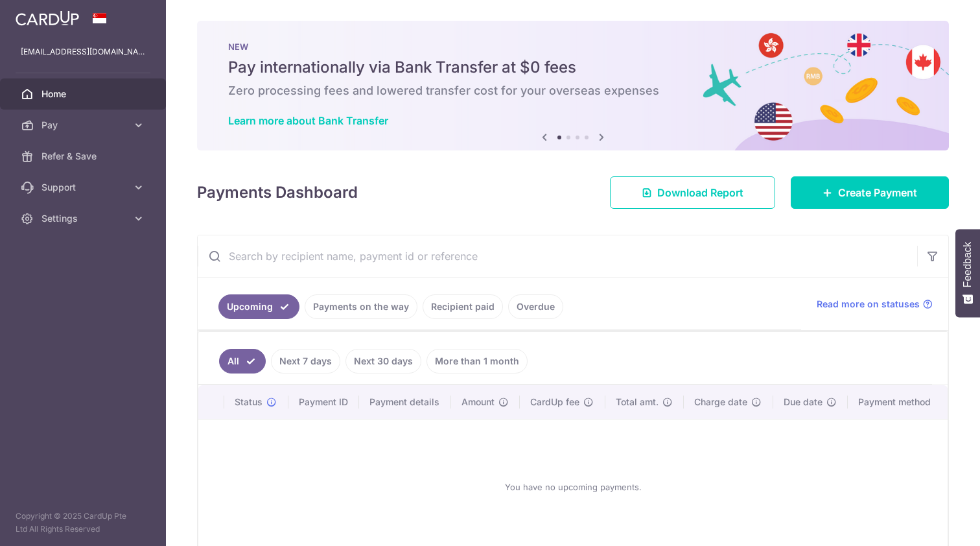 The height and width of the screenshot is (546, 980). Describe the element at coordinates (721, 402) in the screenshot. I see `span: Charge date` at that location.